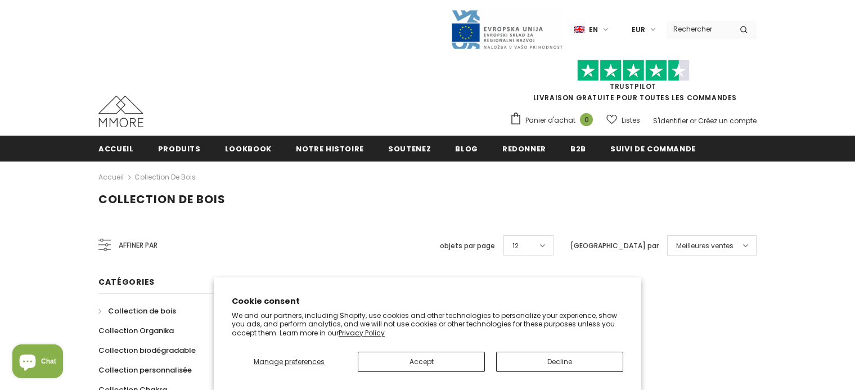 This screenshot has width=855, height=390. I want to click on span: en, so click(594, 30).